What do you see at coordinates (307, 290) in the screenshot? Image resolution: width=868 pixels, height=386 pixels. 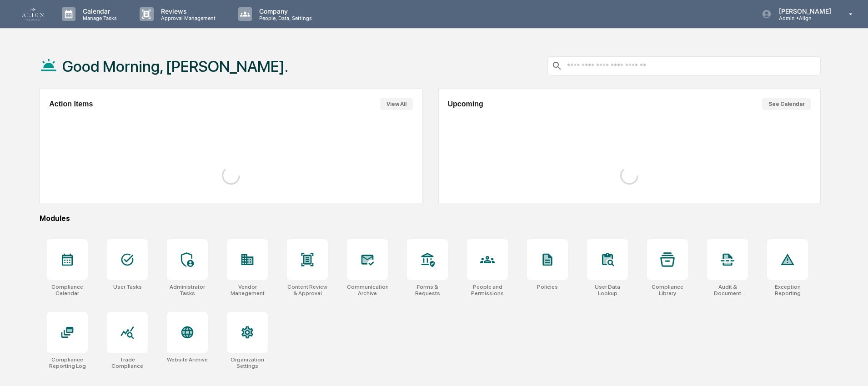 I see `div: Content Review & Approval` at bounding box center [307, 290].